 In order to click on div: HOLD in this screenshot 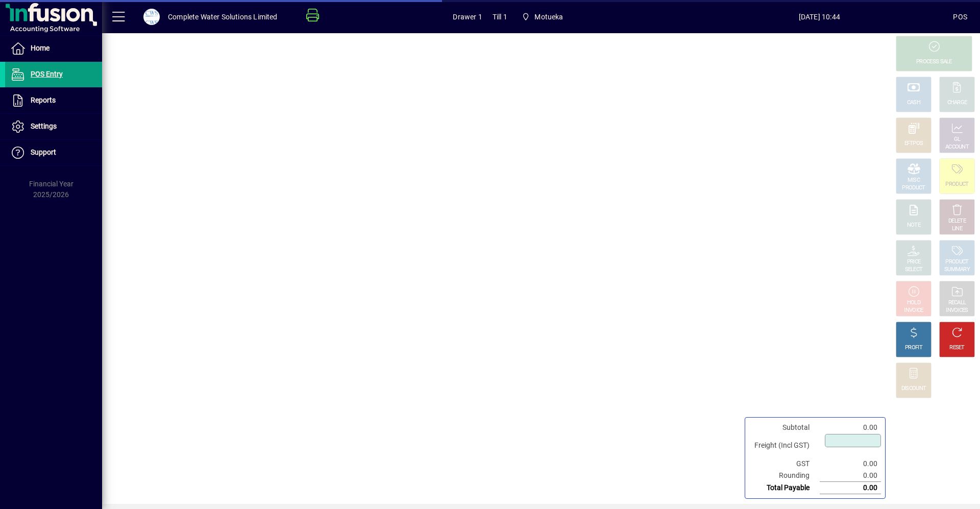, I will do `click(914, 303)`.